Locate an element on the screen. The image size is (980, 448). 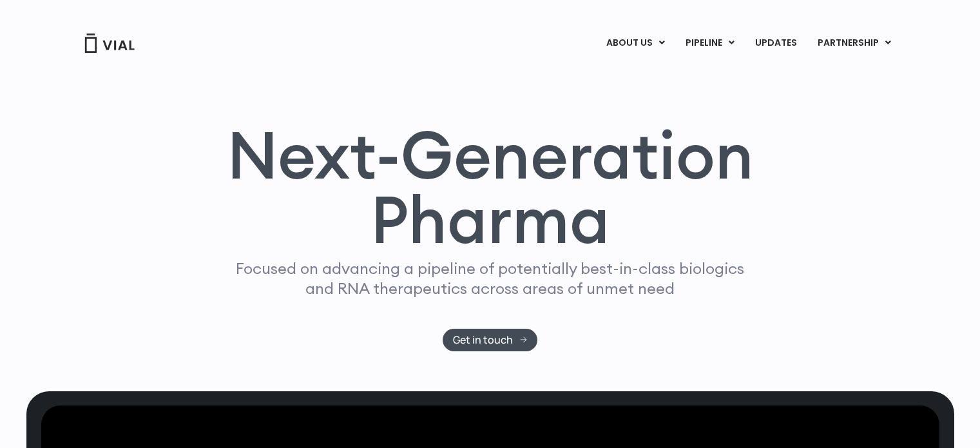
a: UPDATES is located at coordinates (776, 43).